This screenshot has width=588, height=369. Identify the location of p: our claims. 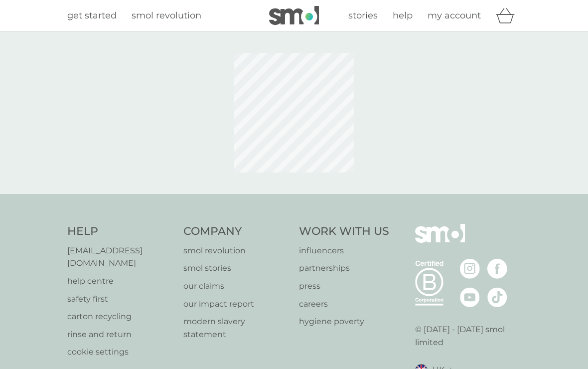
(237, 286).